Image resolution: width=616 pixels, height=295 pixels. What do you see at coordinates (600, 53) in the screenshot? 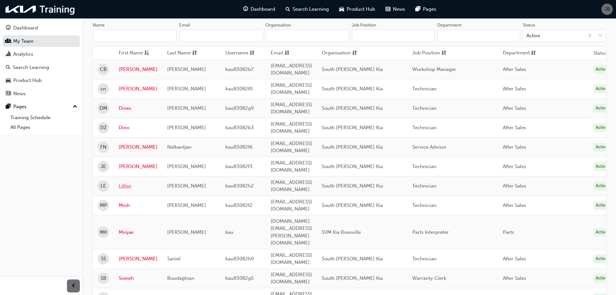
I see `th: Status` at bounding box center [600, 53].